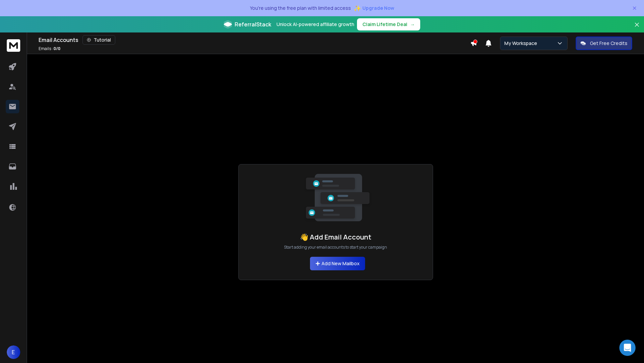 This screenshot has width=644, height=363. Describe the element at coordinates (637, 28) in the screenshot. I see `button: Close banner` at that location.